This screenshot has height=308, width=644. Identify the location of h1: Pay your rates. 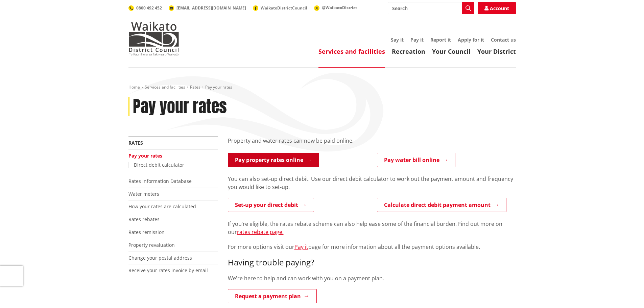
(180, 106).